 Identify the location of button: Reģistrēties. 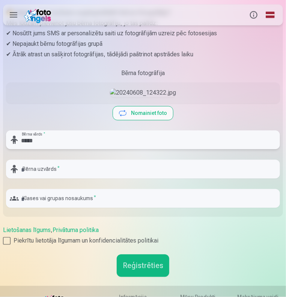
(143, 265).